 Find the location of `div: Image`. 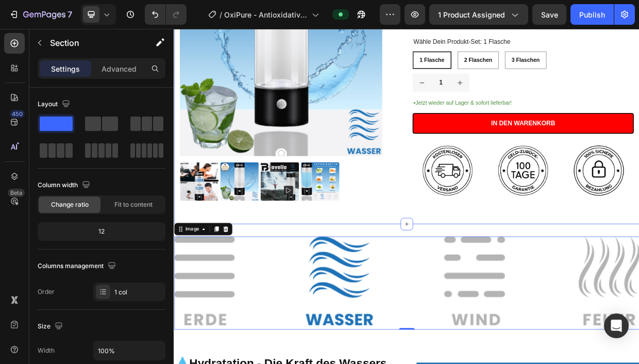

div: Image is located at coordinates (24, 266).